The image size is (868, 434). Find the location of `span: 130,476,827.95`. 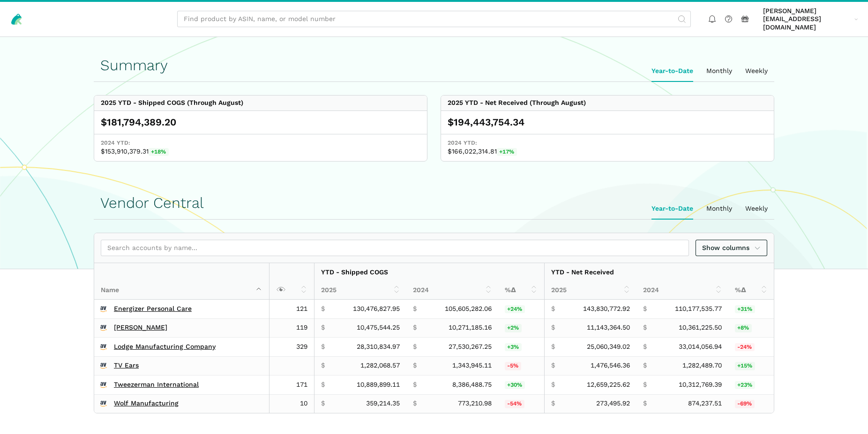

span: 130,476,827.95 is located at coordinates (376, 309).